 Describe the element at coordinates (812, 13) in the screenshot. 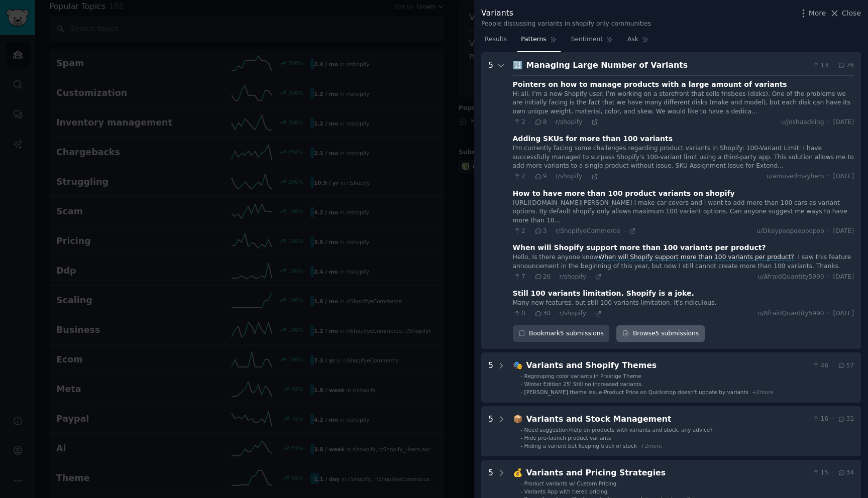

I see `button: More` at that location.